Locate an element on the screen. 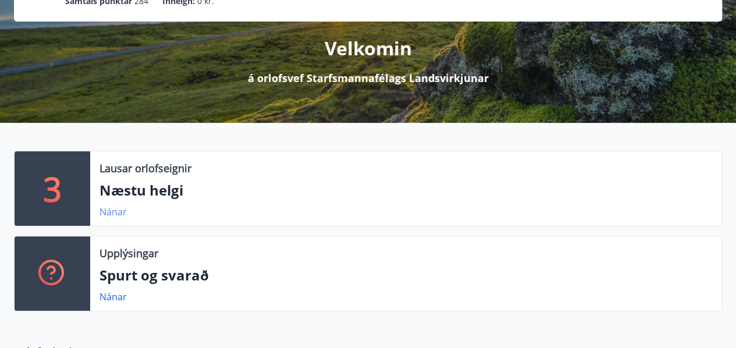  p: á orlofsvef Starfsmannafélags Landsvirkjunar is located at coordinates (368, 78).